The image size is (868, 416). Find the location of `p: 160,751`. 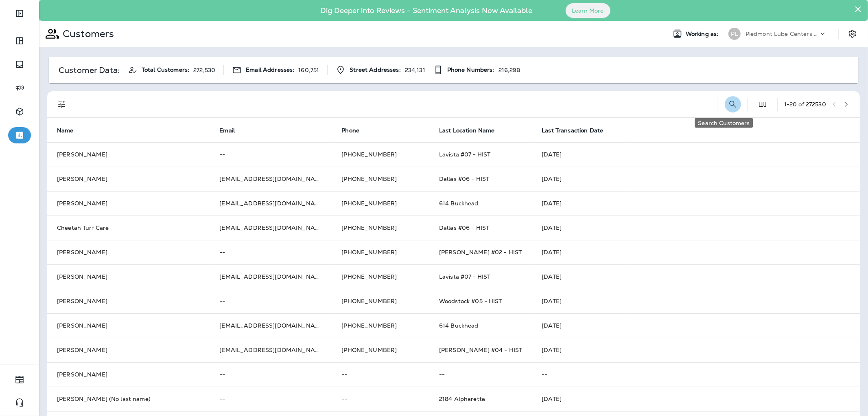

p: 160,751 is located at coordinates (308, 70).